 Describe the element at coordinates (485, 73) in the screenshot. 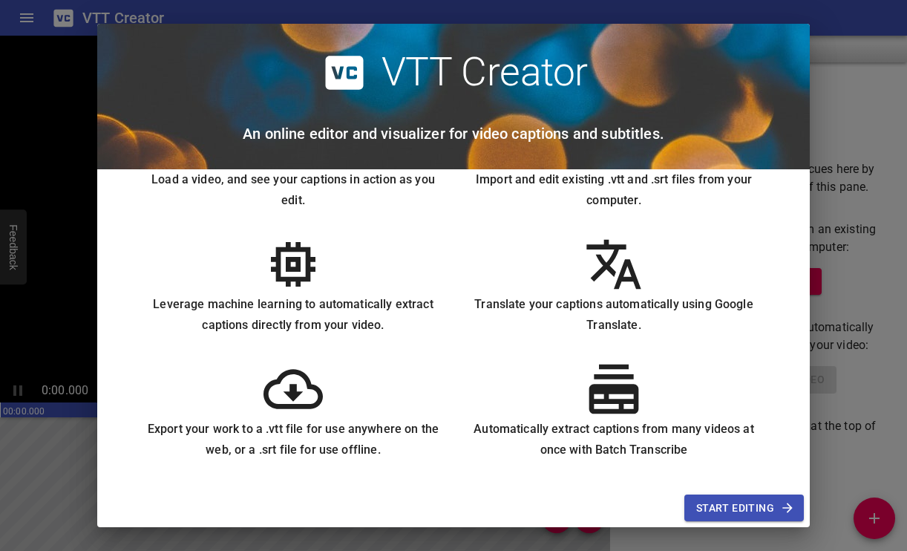

I see `h2: VTT Creator` at that location.